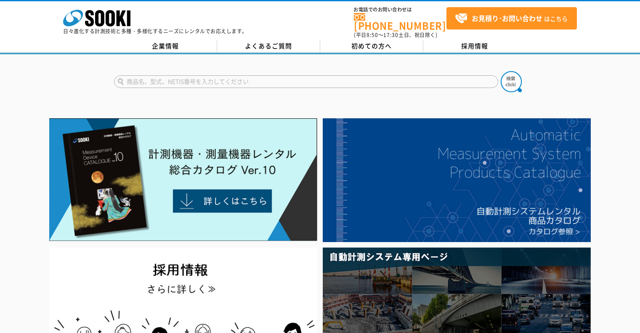  Describe the element at coordinates (511, 82) in the screenshot. I see `img: btn_search.png` at that location.